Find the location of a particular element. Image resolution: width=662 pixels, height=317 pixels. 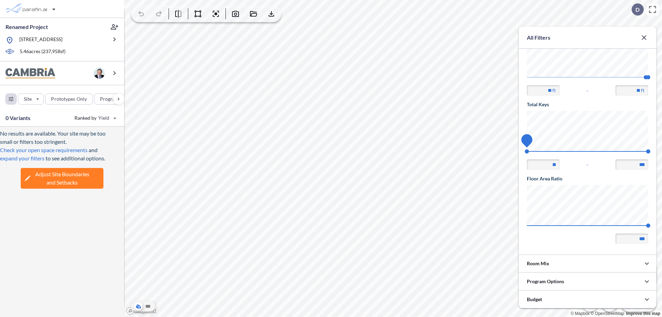

button: Site Plan is located at coordinates (148, 306).